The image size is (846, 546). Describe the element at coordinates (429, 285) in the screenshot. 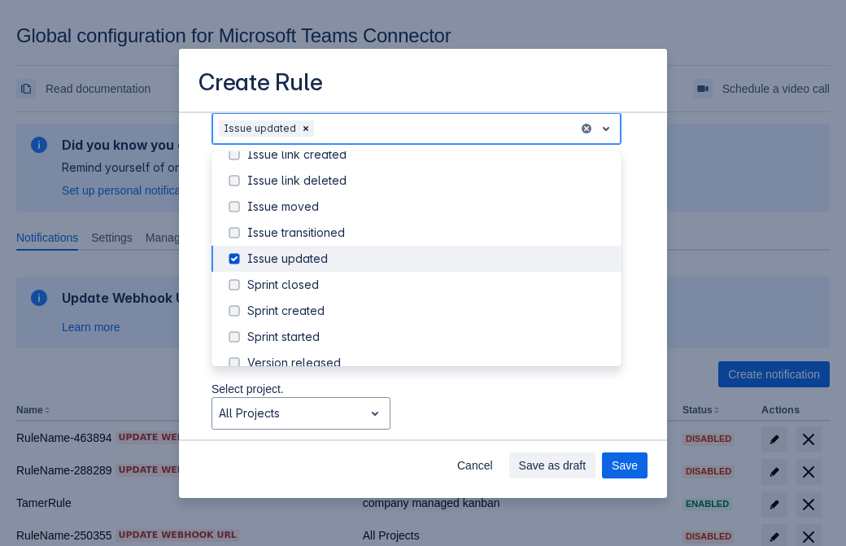

I see `div: Sprint closed` at that location.